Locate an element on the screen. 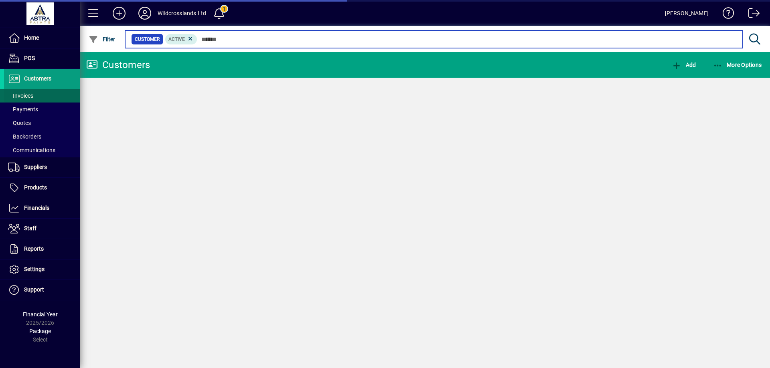 This screenshot has height=368, width=770. span: Customer is located at coordinates (147, 39).